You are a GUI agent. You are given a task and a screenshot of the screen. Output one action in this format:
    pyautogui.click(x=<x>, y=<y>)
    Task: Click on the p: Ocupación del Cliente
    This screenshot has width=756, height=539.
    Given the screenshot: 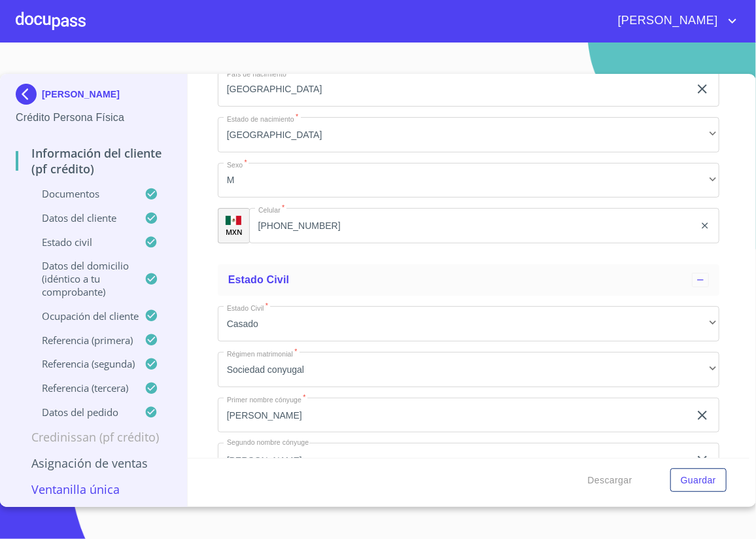 What is the action you would take?
    pyautogui.click(x=80, y=316)
    